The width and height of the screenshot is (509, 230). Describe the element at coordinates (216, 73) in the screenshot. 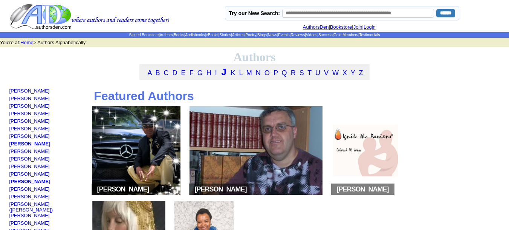

I see `a: I` at that location.